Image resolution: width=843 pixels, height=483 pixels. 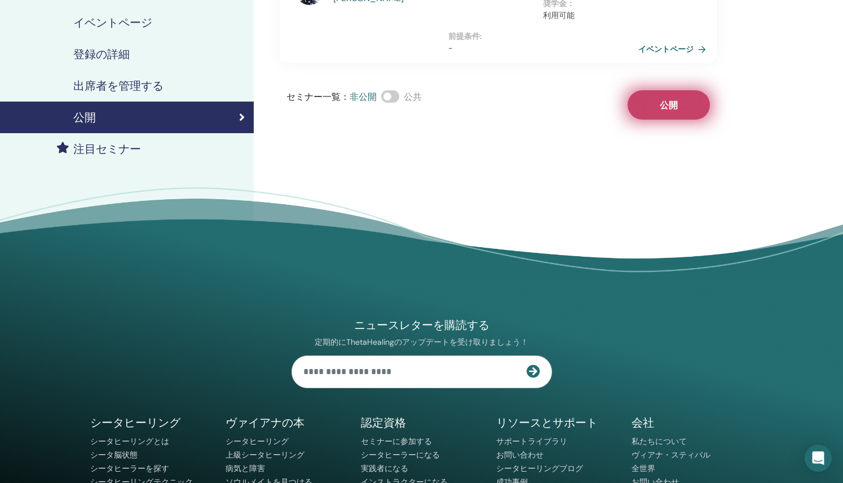 What do you see at coordinates (464, 36) in the screenshot?
I see `font: 前提条件` at bounding box center [464, 36].